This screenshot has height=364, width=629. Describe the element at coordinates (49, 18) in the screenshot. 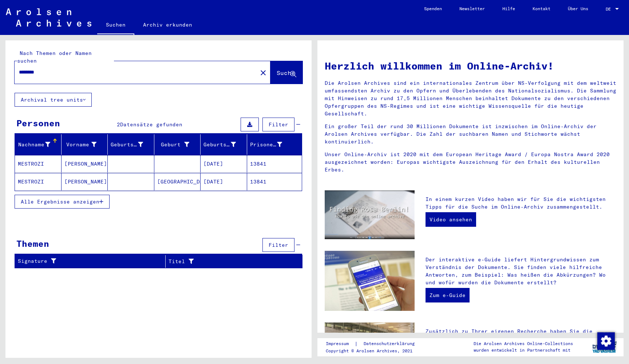

I see `img: Arolsen_neg.svg` at that location.